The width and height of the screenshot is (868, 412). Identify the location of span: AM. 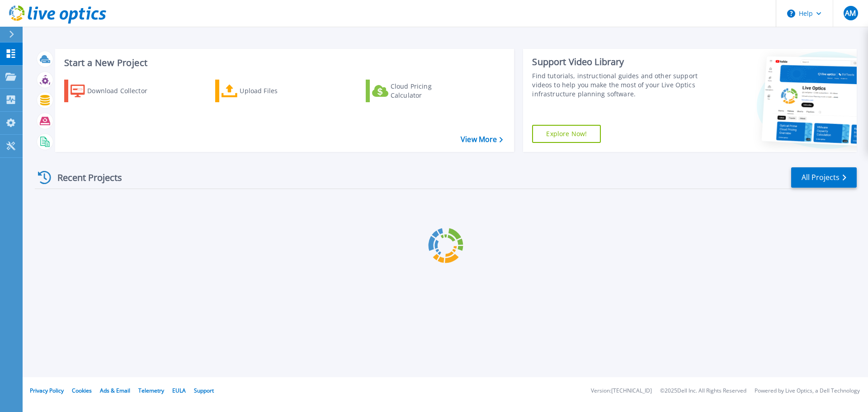
(851, 13).